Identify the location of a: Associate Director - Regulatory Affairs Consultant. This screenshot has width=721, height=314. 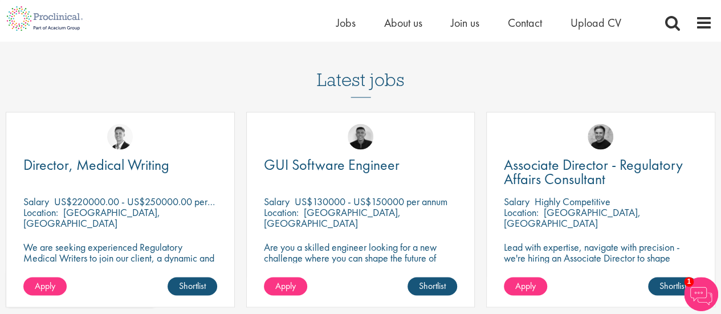
(601, 172).